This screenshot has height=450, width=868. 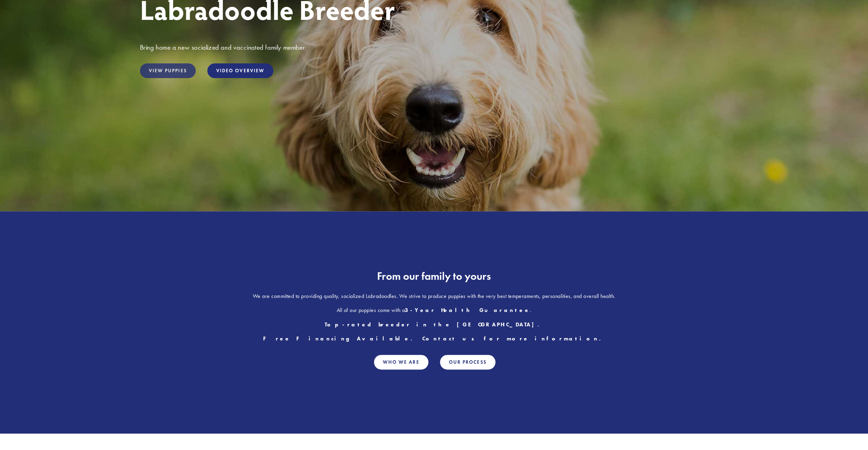 What do you see at coordinates (434, 338) in the screenshot?
I see `strong: Free Financing Available. Contact us for more information.` at bounding box center [434, 338].